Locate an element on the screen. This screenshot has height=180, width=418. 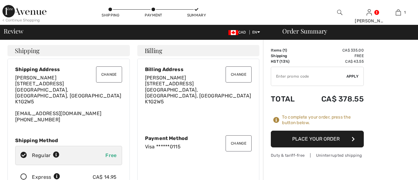
span: Review is located at coordinates (13, 31).